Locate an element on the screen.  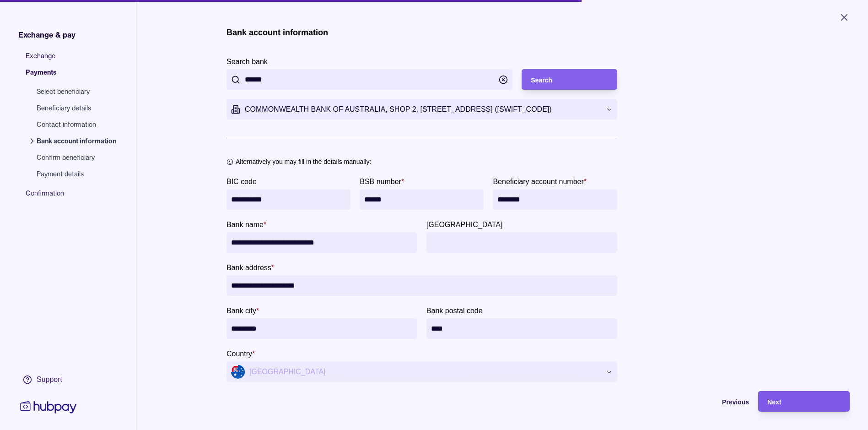
input: Bank address is located at coordinates (422, 285).